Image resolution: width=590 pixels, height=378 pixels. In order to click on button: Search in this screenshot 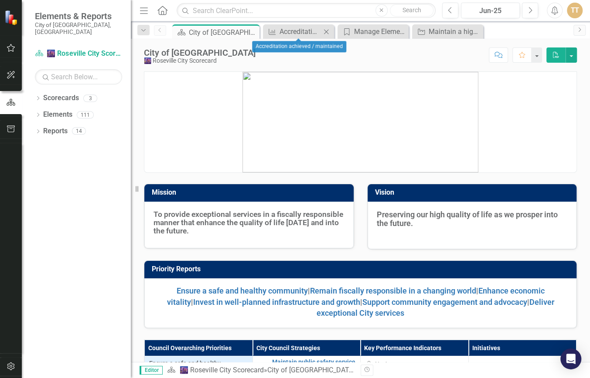, I will do `click(412, 10)`.